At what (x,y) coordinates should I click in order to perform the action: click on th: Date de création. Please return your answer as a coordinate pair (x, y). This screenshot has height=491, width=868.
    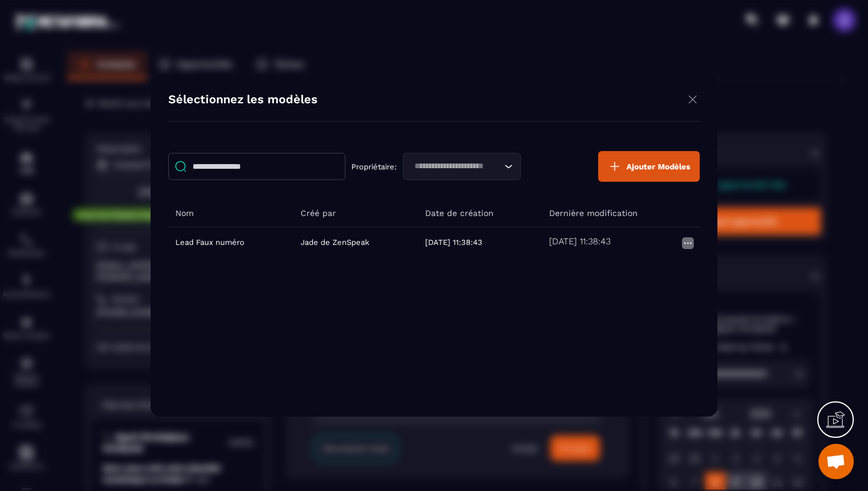
    Looking at the image, I should click on (480, 213).